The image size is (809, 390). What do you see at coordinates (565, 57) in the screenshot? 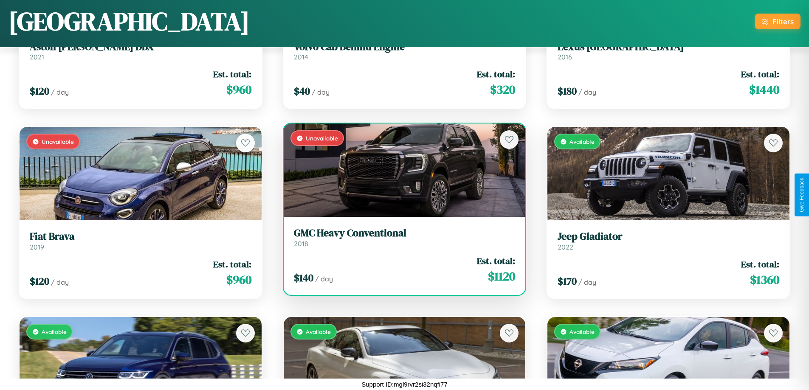
I see `span: 2016` at bounding box center [565, 57].